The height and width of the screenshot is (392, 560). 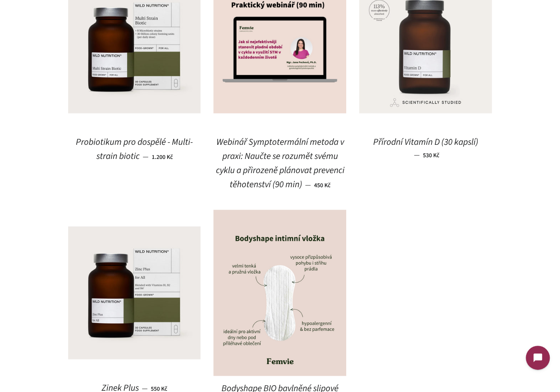 What do you see at coordinates (134, 149) in the screenshot?
I see `span: Probiotikum pro dospělé - Multi-strain biotic` at bounding box center [134, 149].